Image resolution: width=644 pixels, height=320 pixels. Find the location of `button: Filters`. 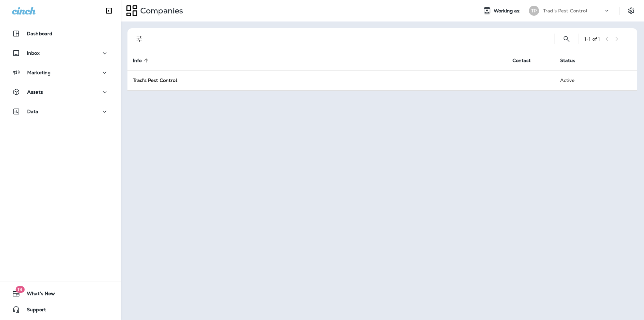

button: Filters is located at coordinates (139, 39).